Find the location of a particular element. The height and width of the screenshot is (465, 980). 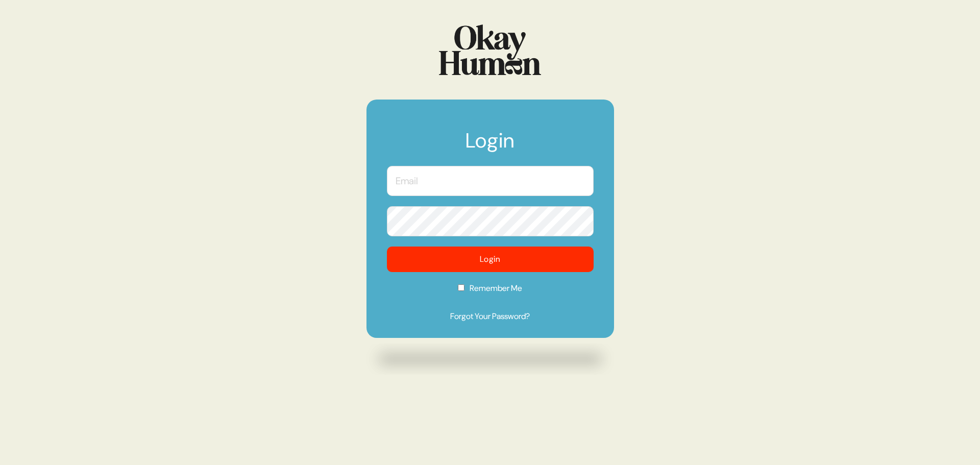

input: Remember Me is located at coordinates (461, 287).